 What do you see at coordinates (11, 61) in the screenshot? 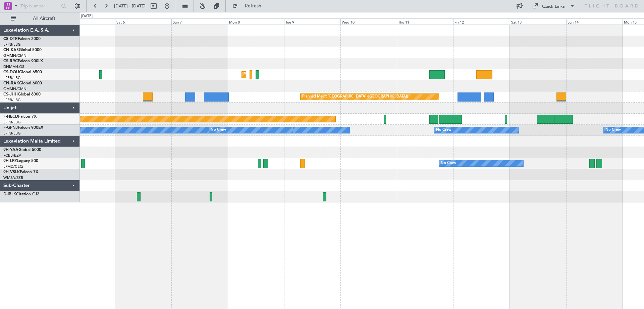
I see `span: CS-RRC` at bounding box center [11, 61].